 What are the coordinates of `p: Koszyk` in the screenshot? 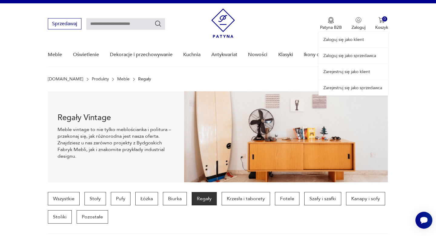 It's located at (382, 27).